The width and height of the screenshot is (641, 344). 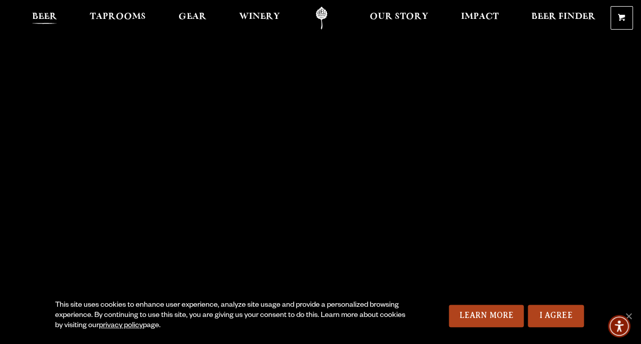 I want to click on span: Beer, so click(x=44, y=17).